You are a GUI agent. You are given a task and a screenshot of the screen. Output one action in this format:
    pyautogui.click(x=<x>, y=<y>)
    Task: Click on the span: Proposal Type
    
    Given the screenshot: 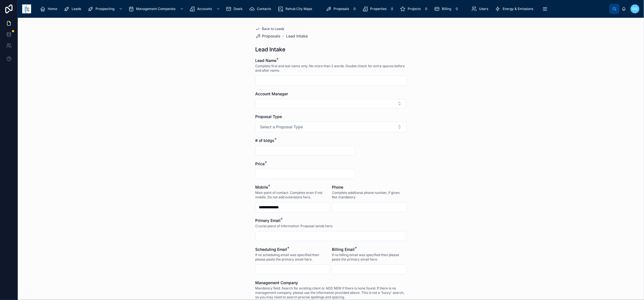 What is the action you would take?
    pyautogui.click(x=269, y=117)
    